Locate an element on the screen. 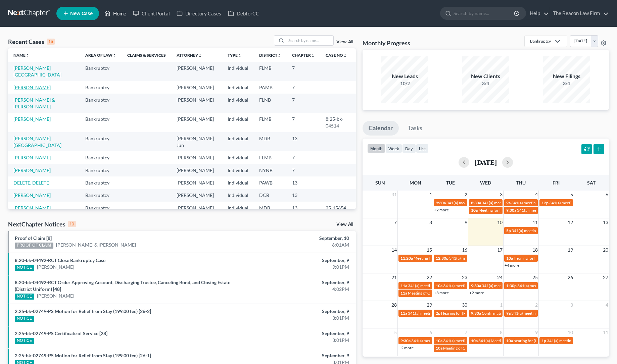 Image resolution: width=617 pixels, height=364 pixels. a: Calendar is located at coordinates (381, 128).